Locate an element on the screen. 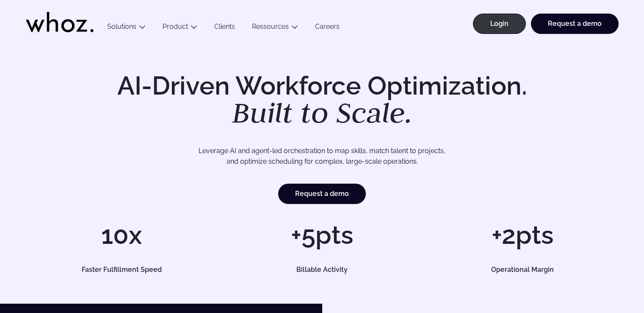 This screenshot has height=313, width=644. h1: +5pts is located at coordinates (322, 235).